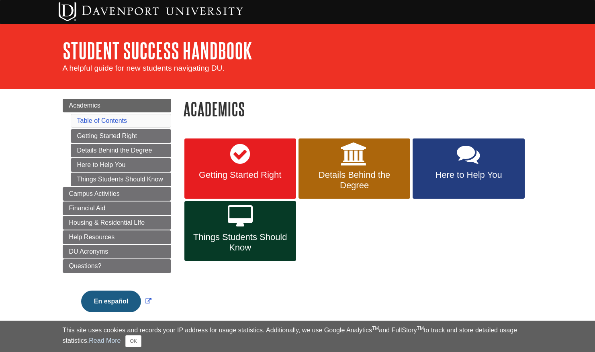 This screenshot has height=352, width=595. Describe the element at coordinates (94, 194) in the screenshot. I see `span: Campus Activities` at that location.